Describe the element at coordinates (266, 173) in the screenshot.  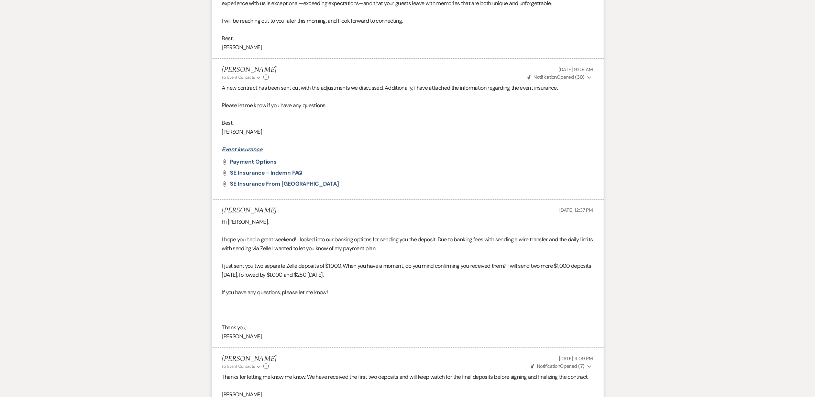
I see `a: SE Insurance - Indemn FAQ` at that location.